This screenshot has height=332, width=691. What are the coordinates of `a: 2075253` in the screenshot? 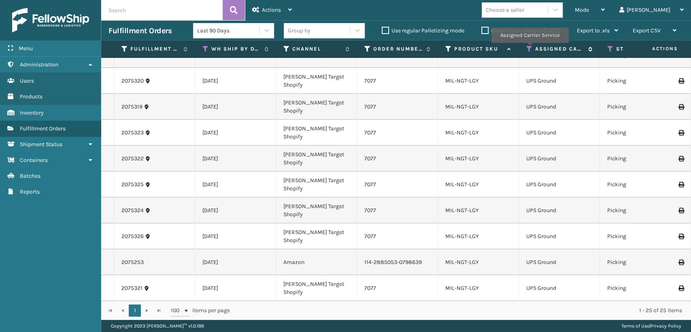 It's located at (132, 262).